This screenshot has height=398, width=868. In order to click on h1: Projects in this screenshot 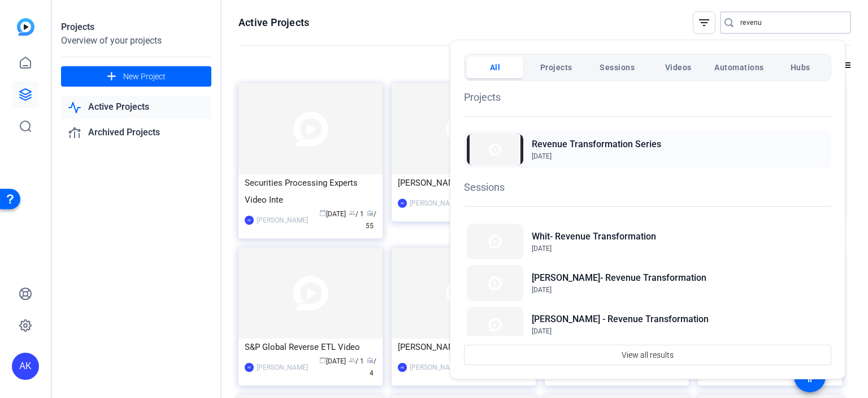, I will do `click(648, 96)`.